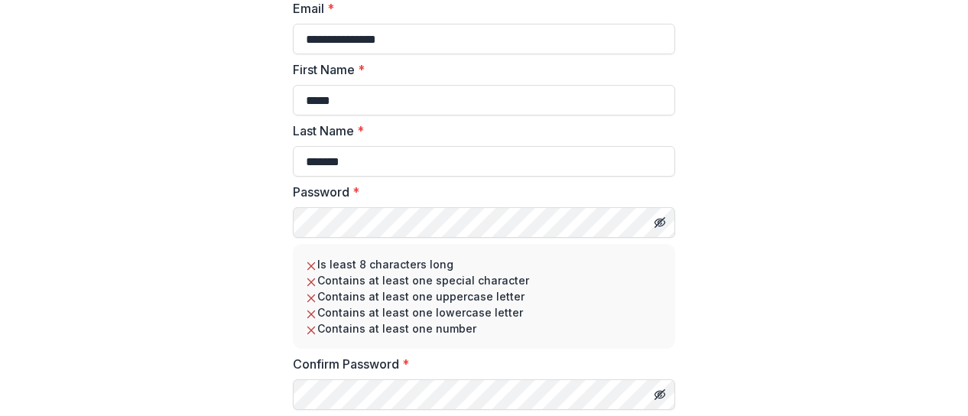 The width and height of the screenshot is (968, 416). Describe the element at coordinates (479, 131) in the screenshot. I see `label: Last Name` at that location.